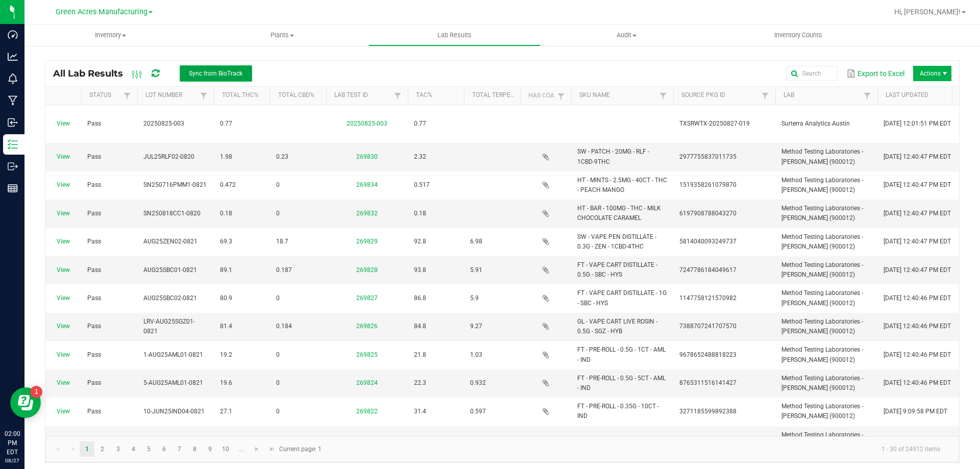 The width and height of the screenshot is (980, 469). I want to click on a: Go to the next page, so click(257, 449).